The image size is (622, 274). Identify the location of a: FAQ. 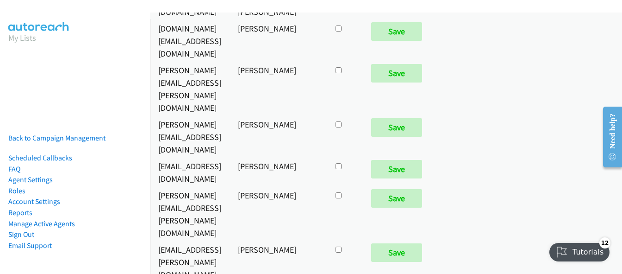
(14, 168).